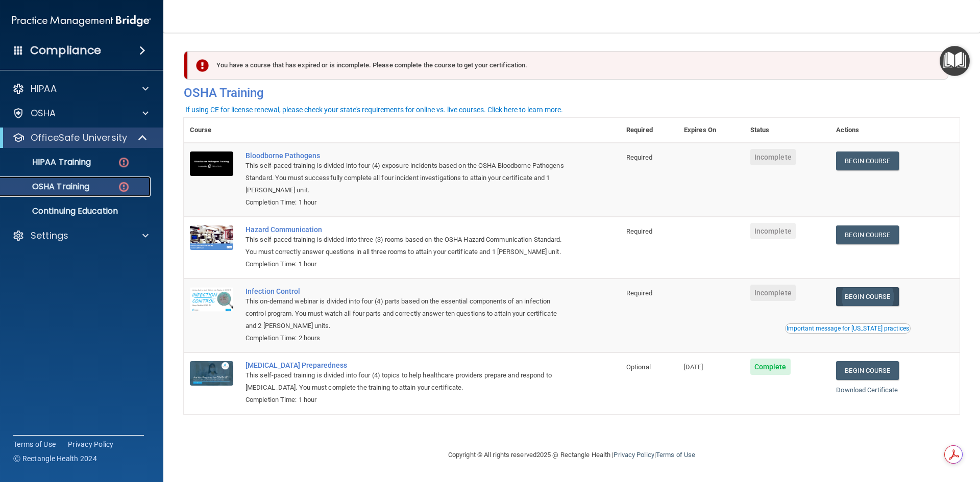 Image resolution: width=980 pixels, height=482 pixels. Describe the element at coordinates (43, 89) in the screenshot. I see `p: HIPAA` at that location.